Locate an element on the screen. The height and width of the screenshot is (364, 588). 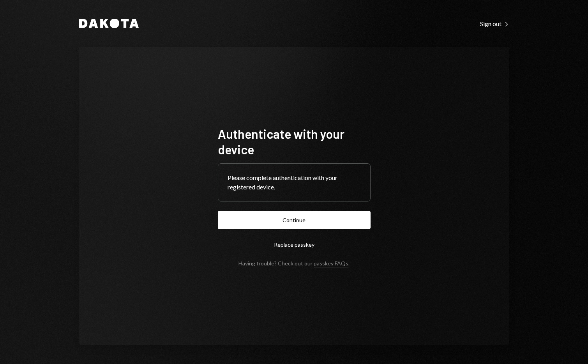
button: Replace passkey is located at coordinates (294, 244).